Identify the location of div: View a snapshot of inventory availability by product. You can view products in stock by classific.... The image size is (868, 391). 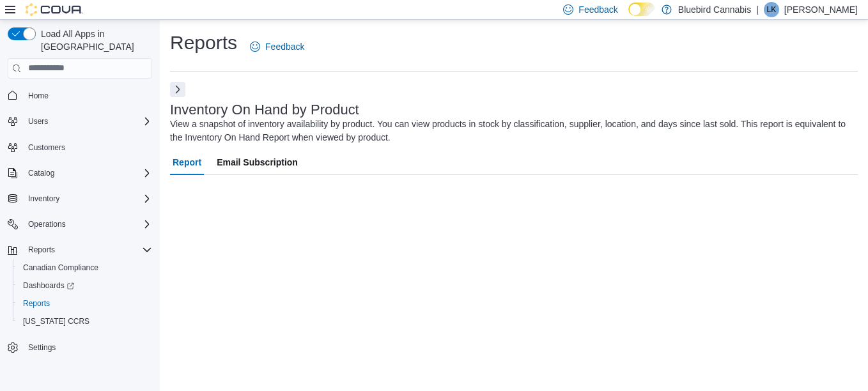
(511, 131).